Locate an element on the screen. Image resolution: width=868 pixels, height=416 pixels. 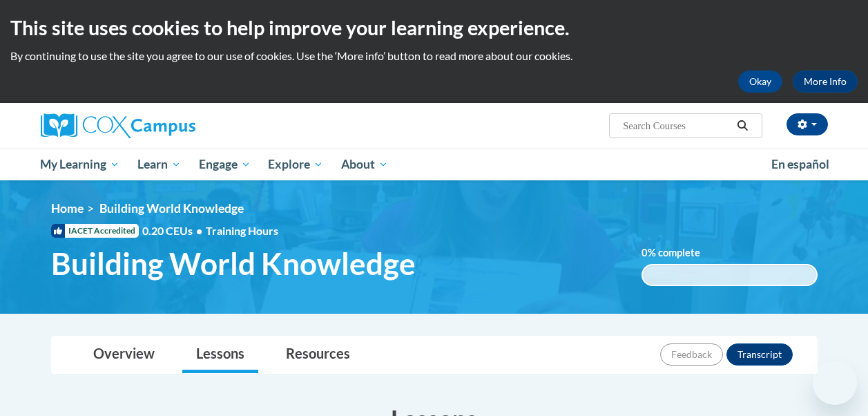
input: Search Courses is located at coordinates (677, 125).